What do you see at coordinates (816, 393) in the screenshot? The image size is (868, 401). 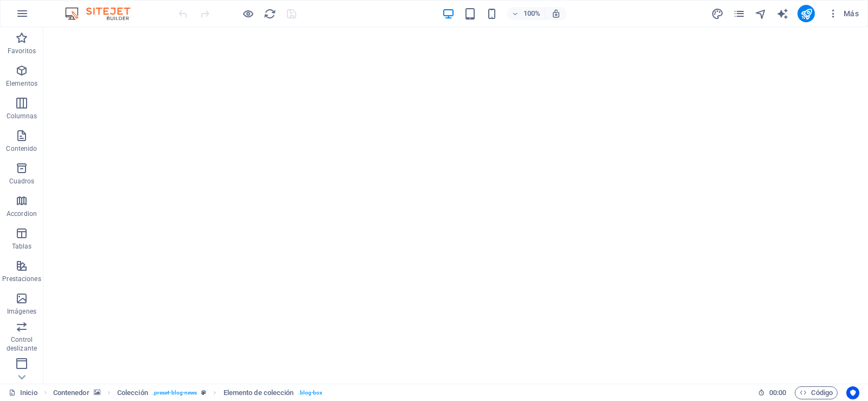 I see `span: Código` at bounding box center [816, 393].